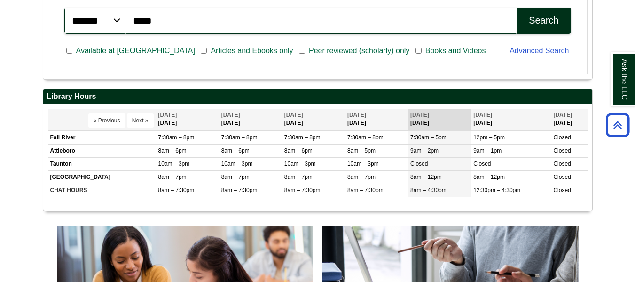  I want to click on td: CHAT HOURS, so click(102, 190).